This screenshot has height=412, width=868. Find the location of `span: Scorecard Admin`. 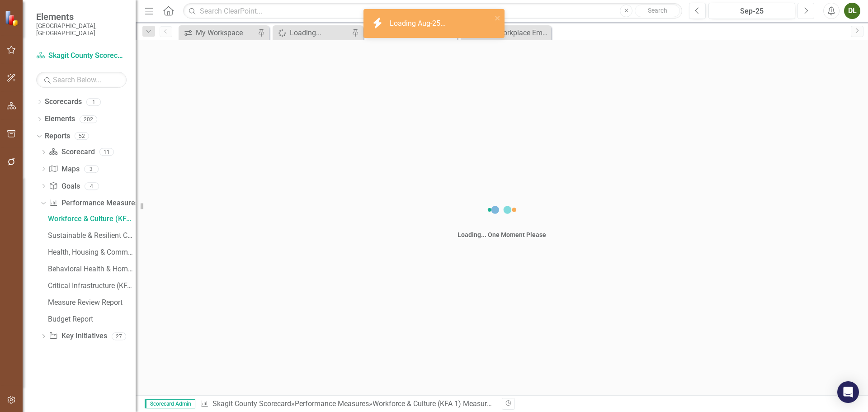

span: Scorecard Admin is located at coordinates (170, 404).